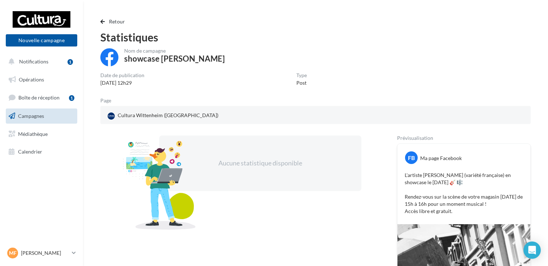 This screenshot has width=548, height=266. I want to click on div: Page, so click(109, 101).